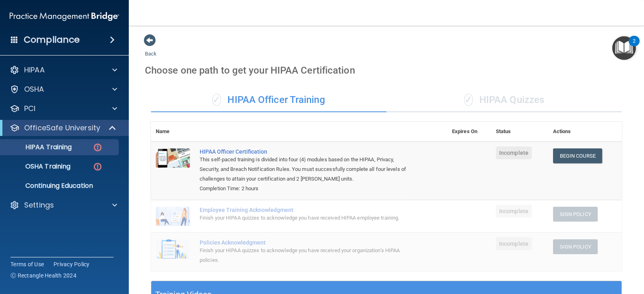 The image size is (644, 294). I want to click on th: Expires On, so click(469, 132).